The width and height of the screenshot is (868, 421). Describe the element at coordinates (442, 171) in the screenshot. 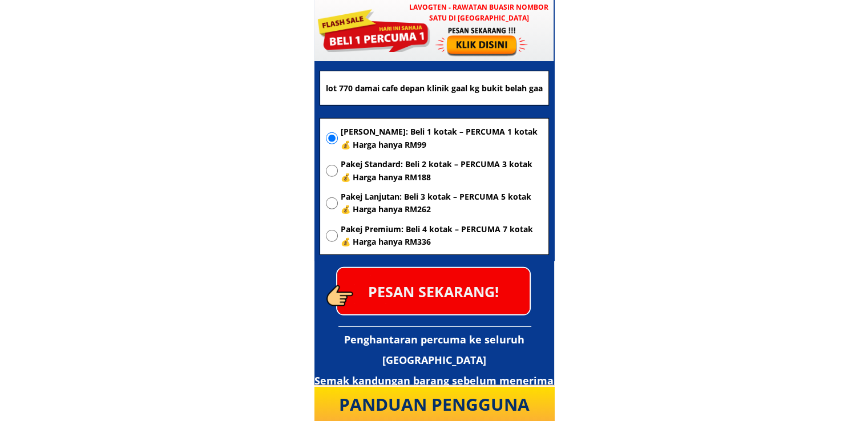

I see `span: Pakej Standard: Beli 2 kotak – PERCUMA 3 kotak 💰 Harga hanya RM188` at that location.